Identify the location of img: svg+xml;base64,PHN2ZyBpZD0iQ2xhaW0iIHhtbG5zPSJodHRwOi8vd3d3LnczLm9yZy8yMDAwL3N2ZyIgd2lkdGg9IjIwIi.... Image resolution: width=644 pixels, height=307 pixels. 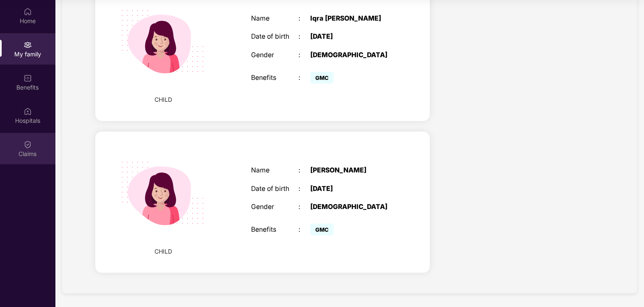
(28, 145).